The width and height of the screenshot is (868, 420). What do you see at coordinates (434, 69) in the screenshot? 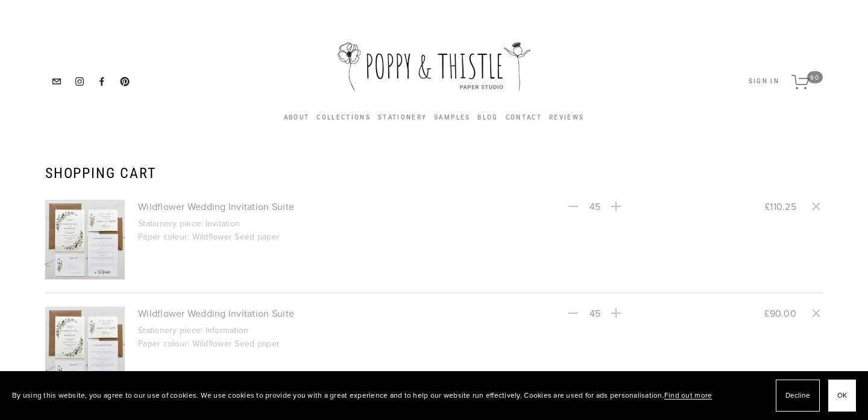
I see `img: Poppy &amp; Thistle` at bounding box center [434, 69].